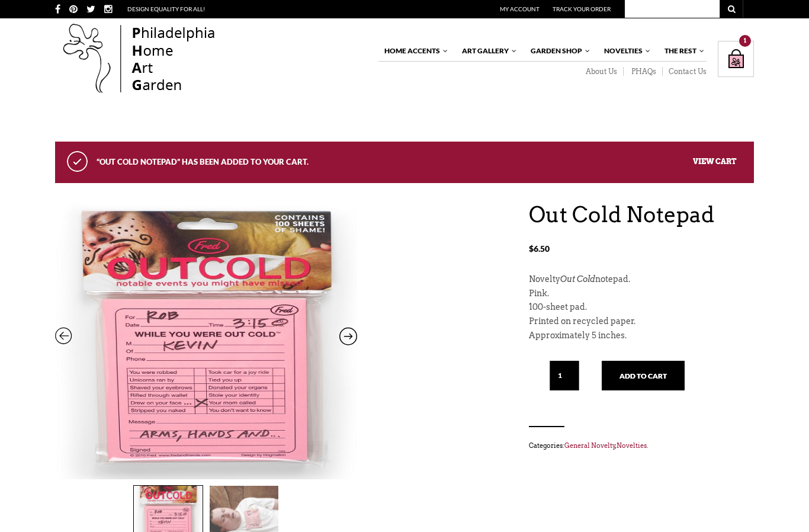 The image size is (809, 532). I want to click on a: About Us, so click(601, 72).